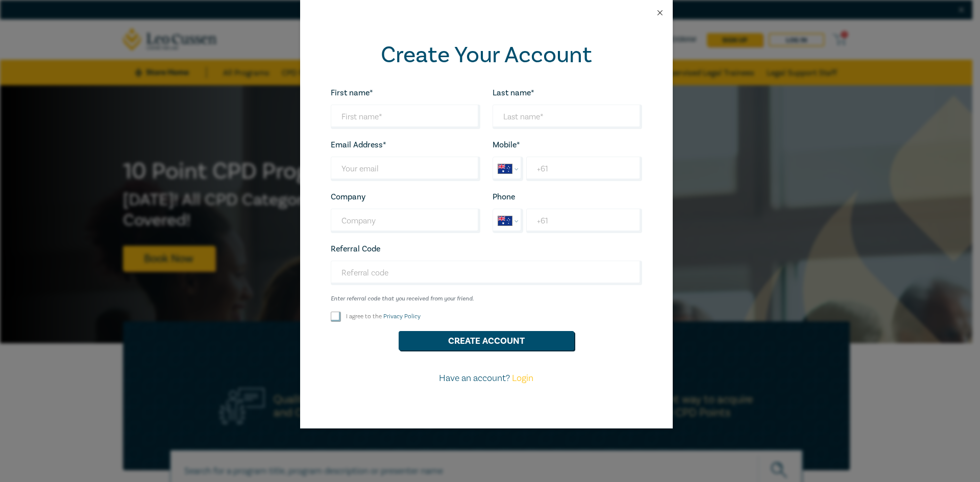 This screenshot has width=980, height=482. I want to click on p: Have an account?, so click(487, 379).